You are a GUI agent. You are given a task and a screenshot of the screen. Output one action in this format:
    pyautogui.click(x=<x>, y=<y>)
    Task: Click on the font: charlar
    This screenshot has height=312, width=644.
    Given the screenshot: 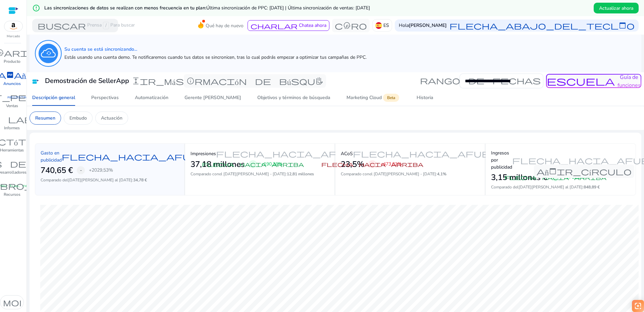 What is the action you would take?
    pyautogui.click(x=274, y=26)
    